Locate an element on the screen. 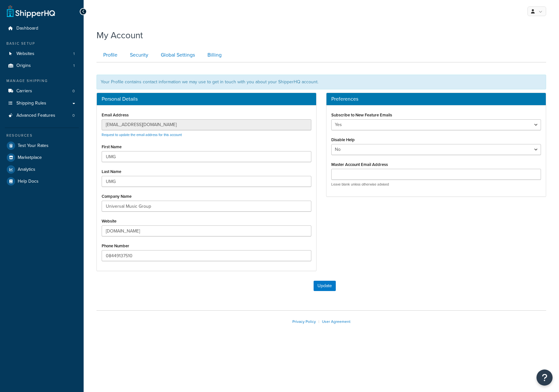 Image resolution: width=559 pixels, height=392 pixels. a: Global Settings is located at coordinates (177, 55).